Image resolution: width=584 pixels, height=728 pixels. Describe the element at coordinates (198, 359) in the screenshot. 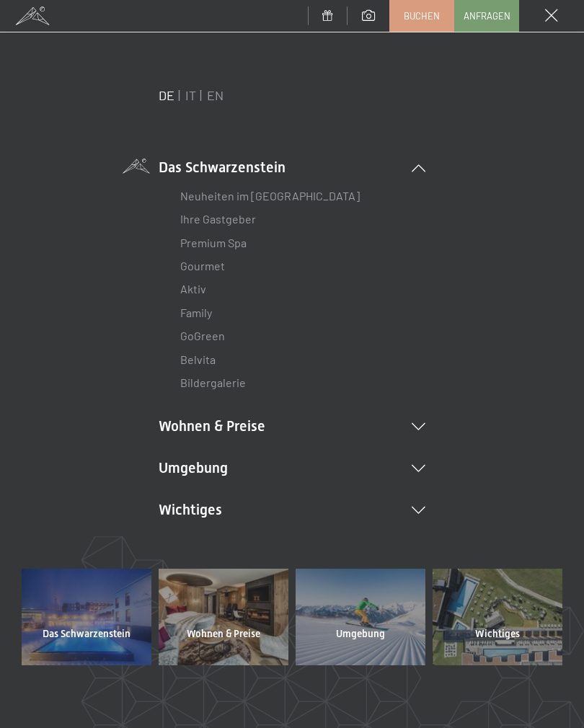

I see `a: Belvita` at that location.